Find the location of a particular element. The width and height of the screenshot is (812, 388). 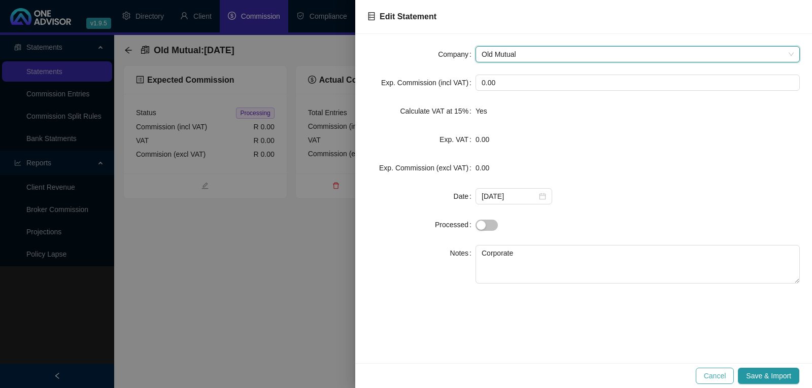

span: Save & Import is located at coordinates (769, 376).